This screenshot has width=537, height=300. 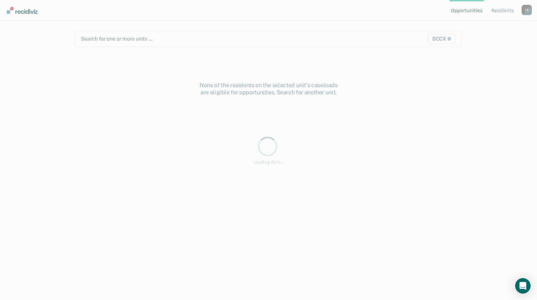 What do you see at coordinates (523, 285) in the screenshot?
I see `div: Open Intercom Messenger` at bounding box center [523, 285].